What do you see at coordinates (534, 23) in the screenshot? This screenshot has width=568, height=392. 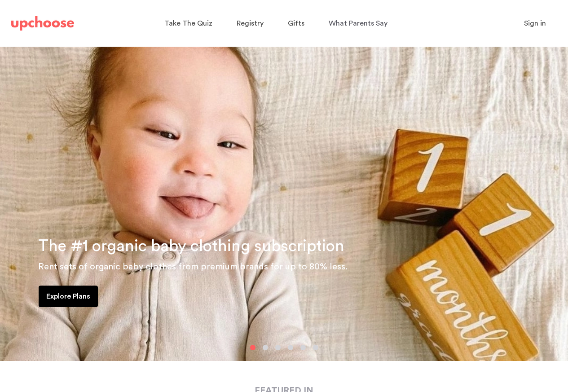 I see `button: Sign in` at bounding box center [534, 23].